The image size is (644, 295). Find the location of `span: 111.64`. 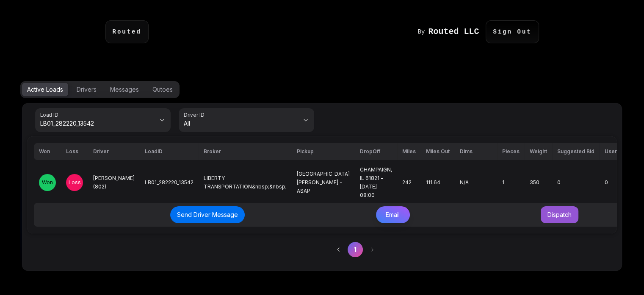

span: 111.64 is located at coordinates (433, 182).